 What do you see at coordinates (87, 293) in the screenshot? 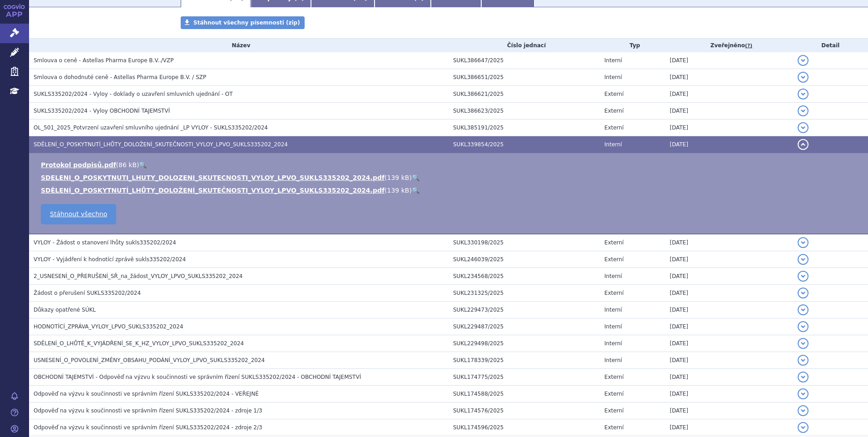
I see `span: Žádost o přerušení SUKLS335202/2024` at bounding box center [87, 293].